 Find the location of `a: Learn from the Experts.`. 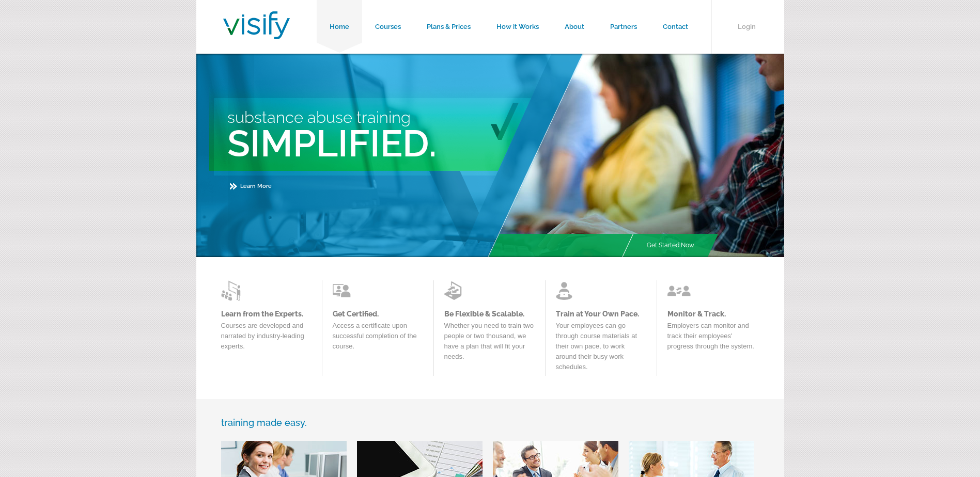

a: Learn from the Experts. is located at coordinates (266, 314).